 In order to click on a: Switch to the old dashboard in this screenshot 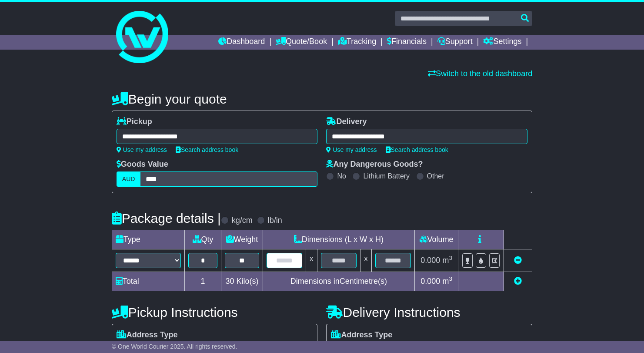, I will do `click(480, 73)`.